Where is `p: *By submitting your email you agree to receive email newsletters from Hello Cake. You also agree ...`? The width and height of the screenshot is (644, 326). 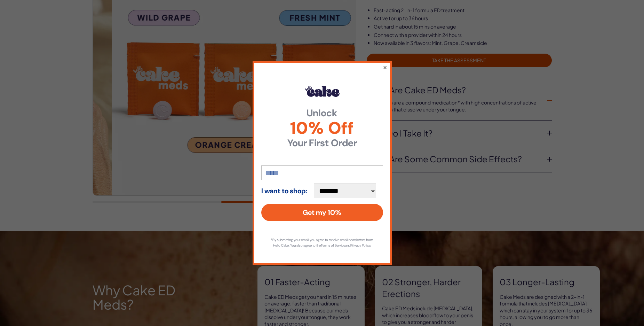
p: *By submitting your email you agree to receive email newsletters from Hello Cake. You also agree ... is located at coordinates (322, 242).